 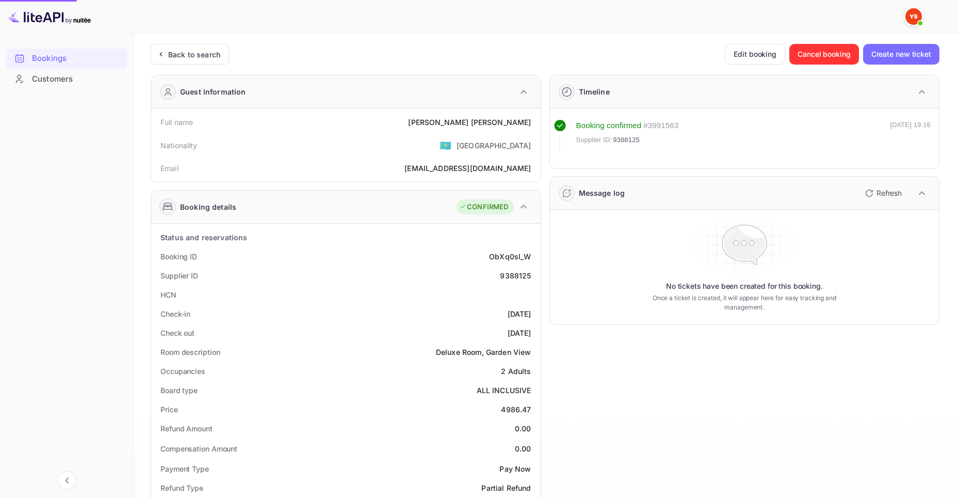 What do you see at coordinates (609, 125) in the screenshot?
I see `div: Booking confirmed` at bounding box center [609, 125].